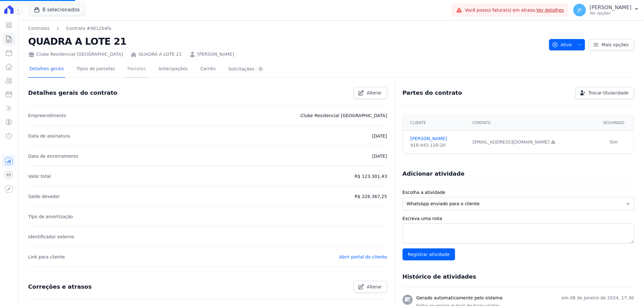  Describe the element at coordinates (459, 298) in the screenshot. I see `h3: Gerado automaticamente pelo sistema` at that location.